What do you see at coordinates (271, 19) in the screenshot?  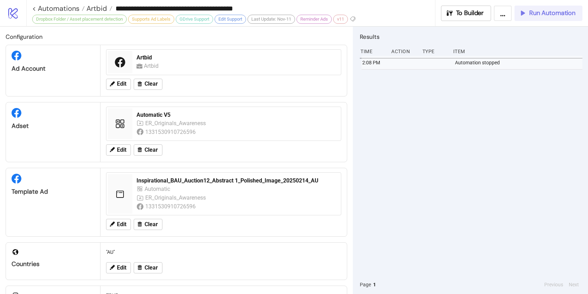 I see `div: Last Update: Nov-11` at bounding box center [271, 19].